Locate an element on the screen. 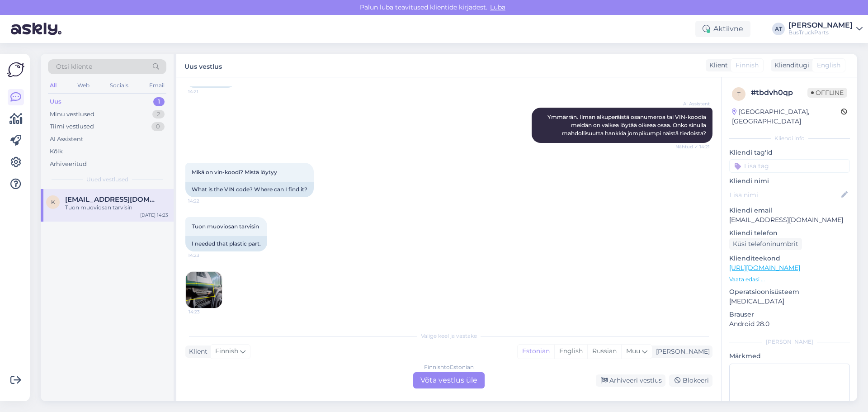  div: Web is located at coordinates (83, 86).